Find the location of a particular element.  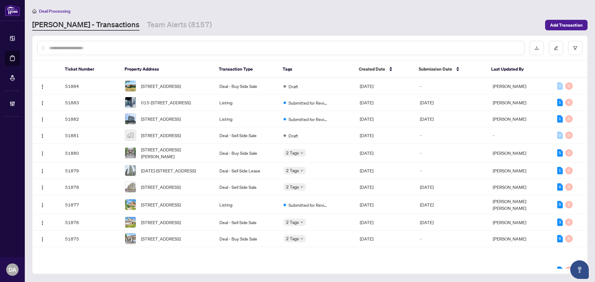

td: 51879 is located at coordinates (90, 171).